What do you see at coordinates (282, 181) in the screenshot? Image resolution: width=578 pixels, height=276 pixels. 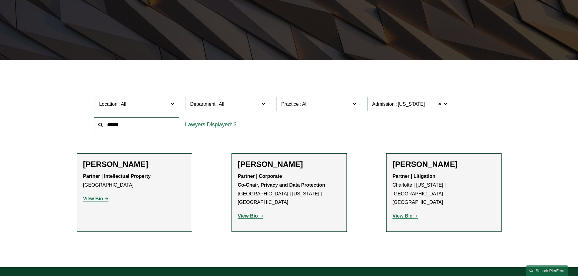 I see `strong: Partner | Corporate Co-Chair, Privacy and Data Protection` at bounding box center [282, 181].